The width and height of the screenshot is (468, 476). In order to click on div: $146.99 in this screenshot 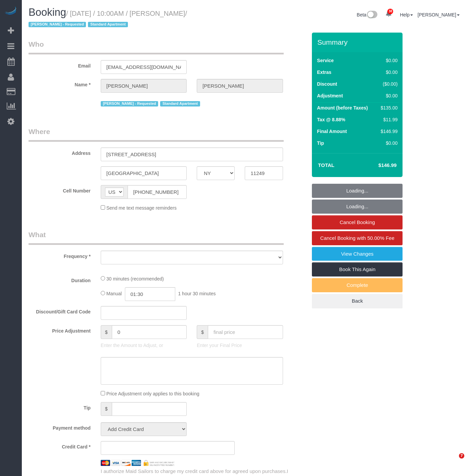, I will do `click(388, 131)`.